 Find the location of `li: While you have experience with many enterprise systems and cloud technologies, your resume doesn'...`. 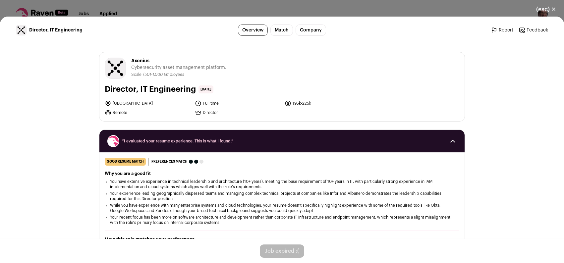

li: While you have experience with many enterprise systems and cloud technologies, your resume doesn'... is located at coordinates (282, 208).